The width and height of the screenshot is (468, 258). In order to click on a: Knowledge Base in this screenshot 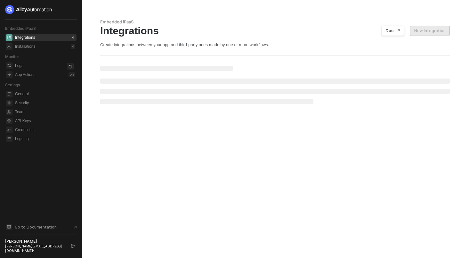, I will do `click(41, 227)`.